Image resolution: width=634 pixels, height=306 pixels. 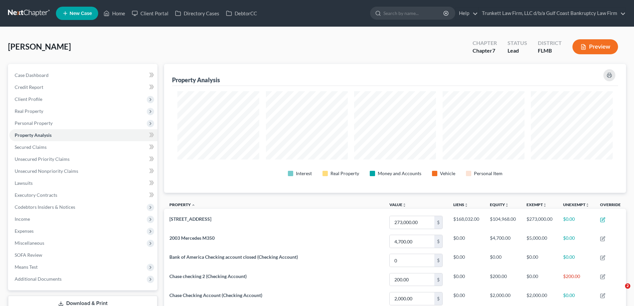 I want to click on div: Vehicle, so click(x=447, y=173).